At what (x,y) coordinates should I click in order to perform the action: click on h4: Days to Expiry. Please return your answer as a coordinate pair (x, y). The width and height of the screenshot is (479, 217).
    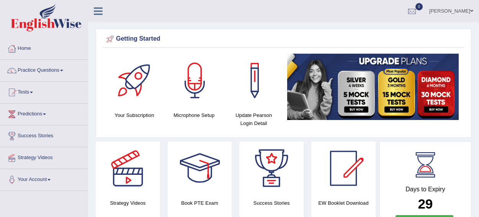
    Looking at the image, I should click on (425, 189).